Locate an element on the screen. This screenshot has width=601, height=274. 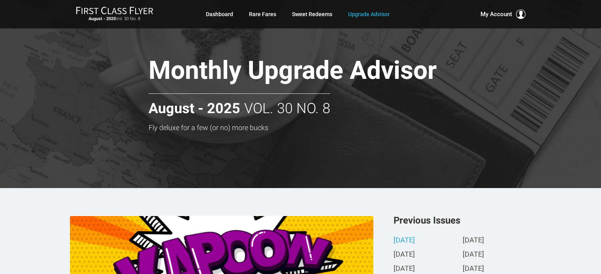
h3: Previous Issues is located at coordinates (462, 221).